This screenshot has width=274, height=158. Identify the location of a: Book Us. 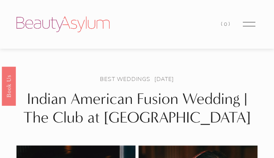
(9, 86).